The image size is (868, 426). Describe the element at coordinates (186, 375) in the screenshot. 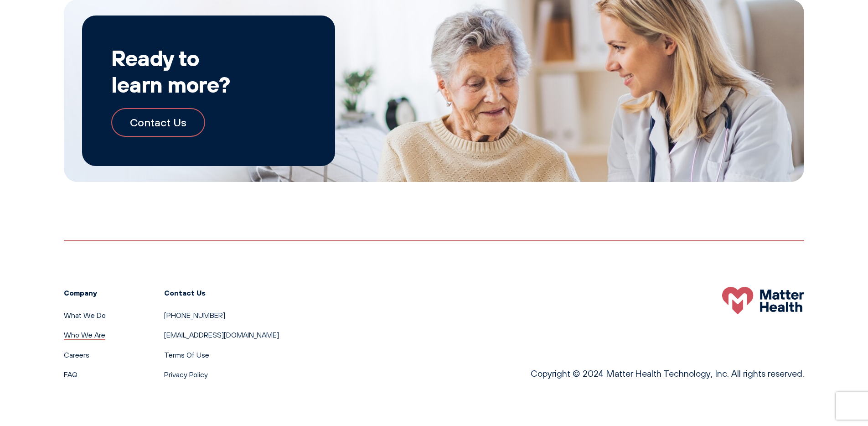

I see `a: Privacy Policy` at that location.